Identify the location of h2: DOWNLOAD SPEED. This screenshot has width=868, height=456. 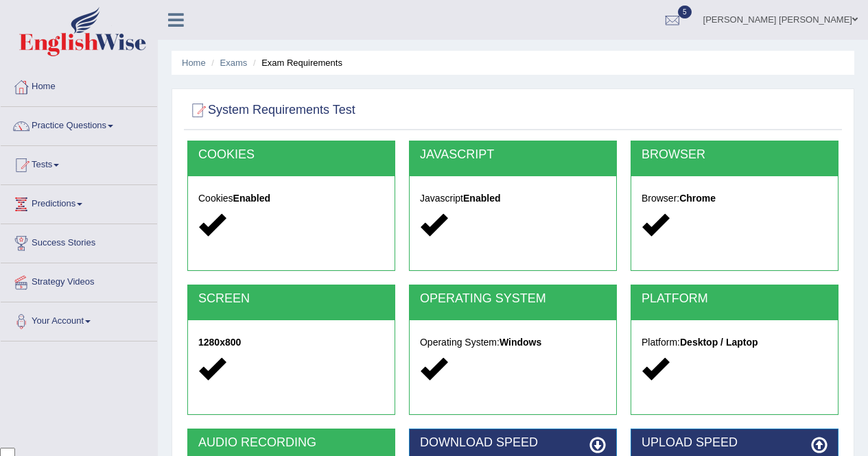
(513, 443).